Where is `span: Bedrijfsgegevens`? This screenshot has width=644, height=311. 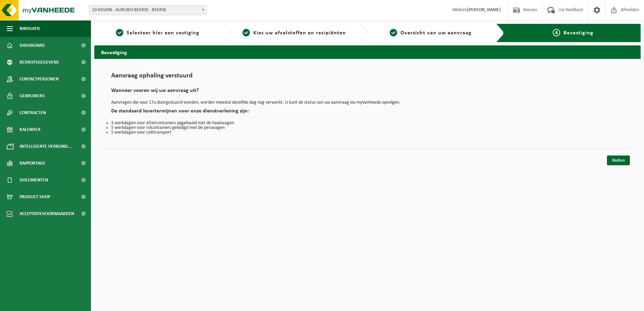
span: Bedrijfsgegevens is located at coordinates (39, 62).